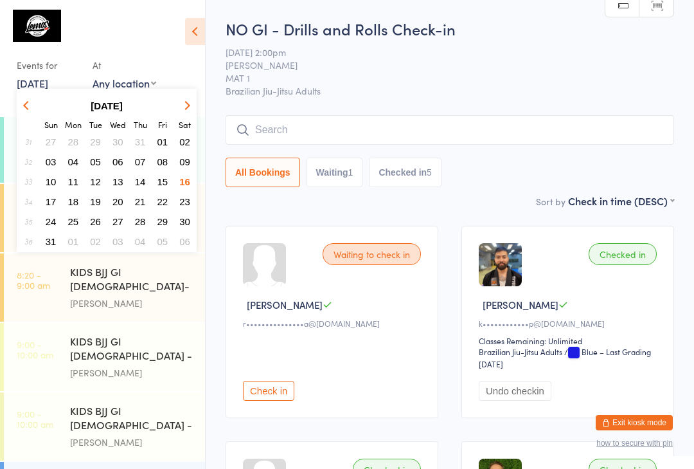  Describe the element at coordinates (621, 201) in the screenshot. I see `div: Check in time (DESC)` at that location.